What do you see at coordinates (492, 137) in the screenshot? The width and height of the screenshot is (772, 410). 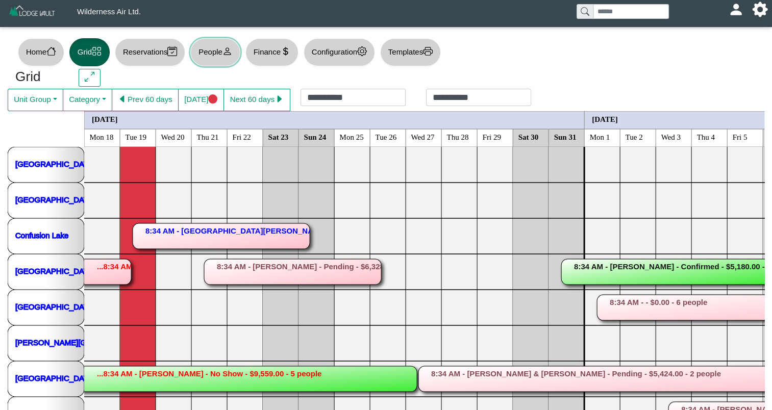 I see `text: Fri 29` at bounding box center [492, 137].